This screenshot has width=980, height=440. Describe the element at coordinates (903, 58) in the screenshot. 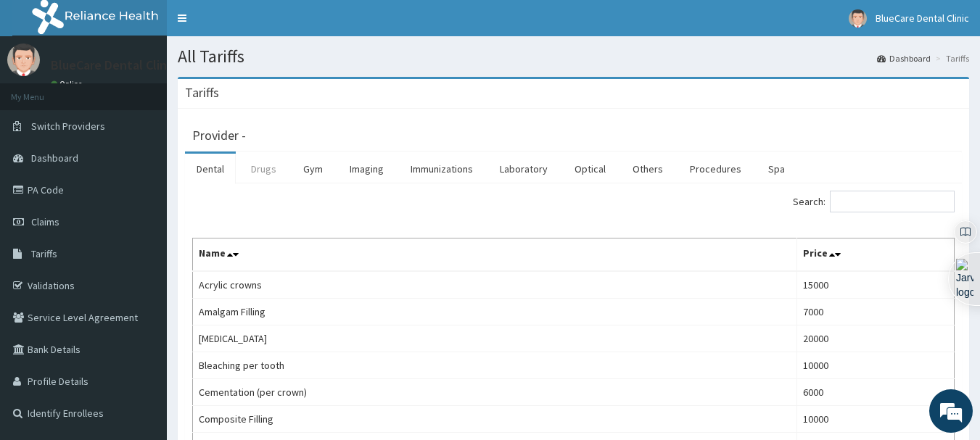

I see `a: Dashboard` at that location.